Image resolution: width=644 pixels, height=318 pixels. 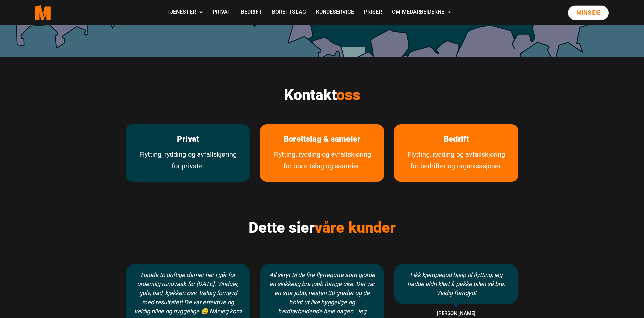 I want to click on a: les mer om Privat, so click(x=188, y=139).